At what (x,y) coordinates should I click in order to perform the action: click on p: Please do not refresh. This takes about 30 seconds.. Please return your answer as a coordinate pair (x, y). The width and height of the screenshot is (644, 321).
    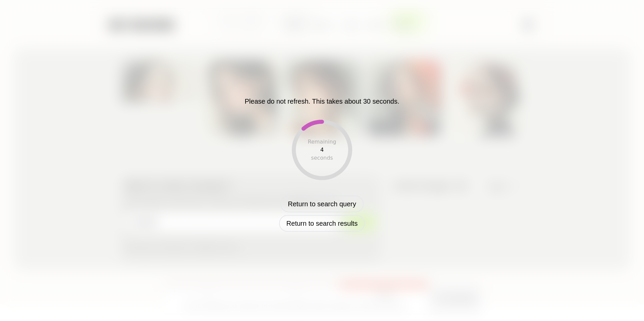
    Looking at the image, I should click on (322, 101).